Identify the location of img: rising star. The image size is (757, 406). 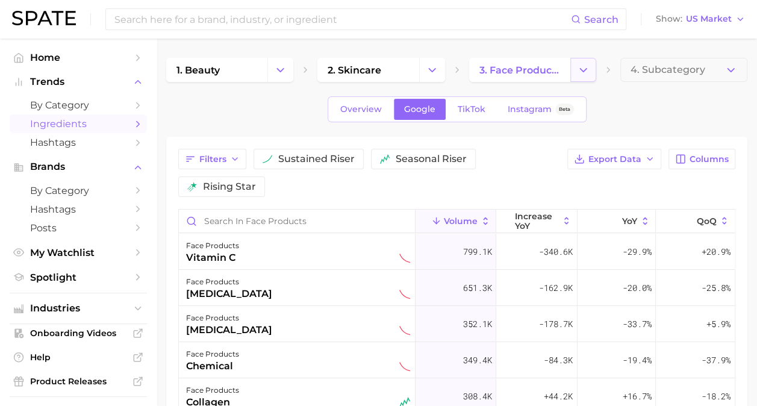
(192, 187).